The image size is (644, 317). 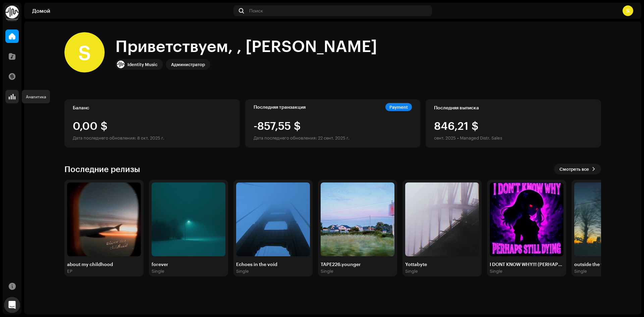 What do you see at coordinates (398, 107) in the screenshot?
I see `div: Payment` at bounding box center [398, 107].